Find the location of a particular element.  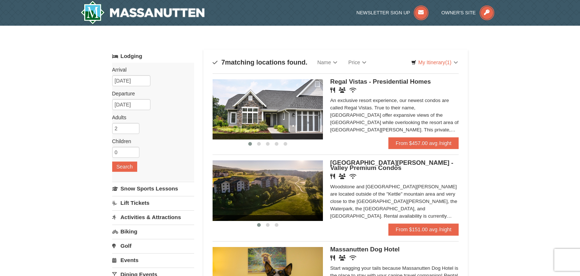

span: Newsletter Sign Up is located at coordinates (383, 12).